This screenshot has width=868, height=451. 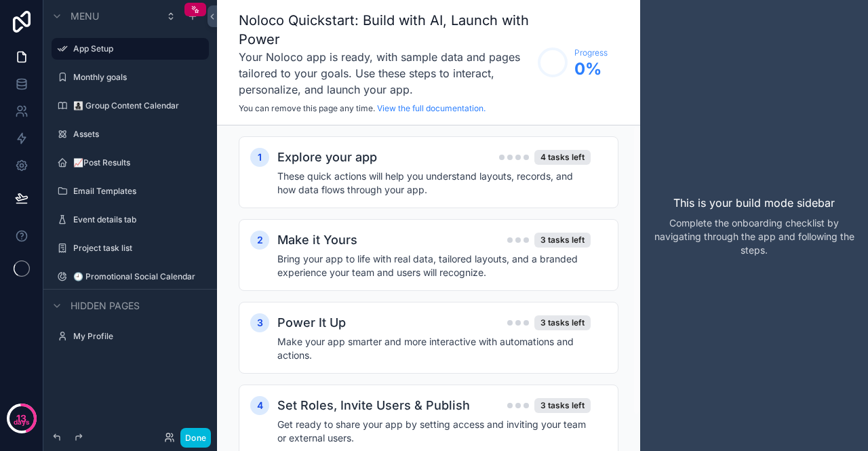 I want to click on a: View the full documentation., so click(x=432, y=108).